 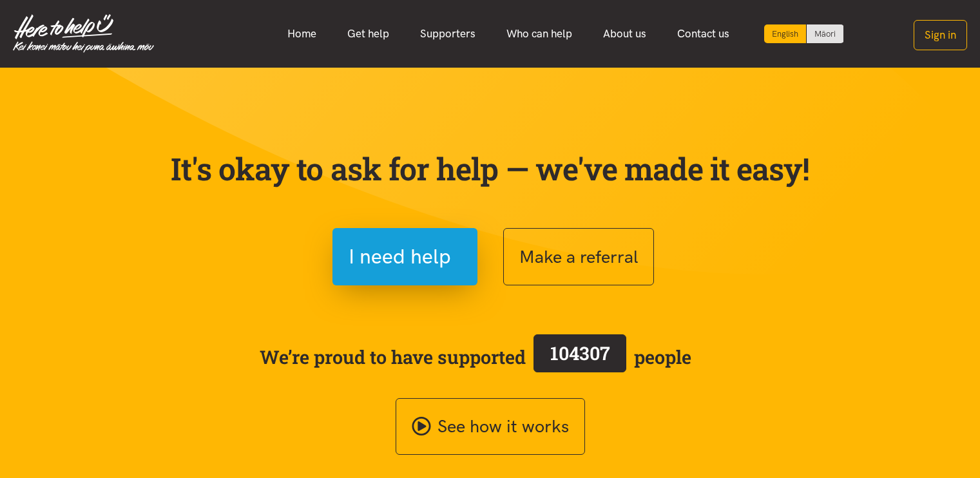 I want to click on span: We’re proud to have supported people, so click(x=475, y=357).